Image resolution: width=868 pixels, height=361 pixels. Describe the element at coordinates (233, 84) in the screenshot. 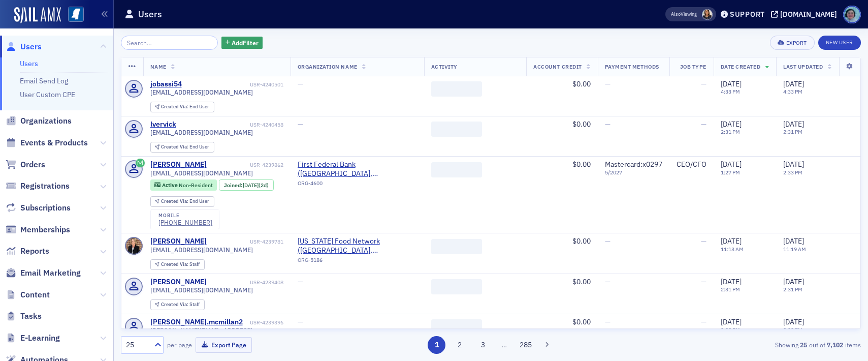

I see `div: USR-4240501` at that location.